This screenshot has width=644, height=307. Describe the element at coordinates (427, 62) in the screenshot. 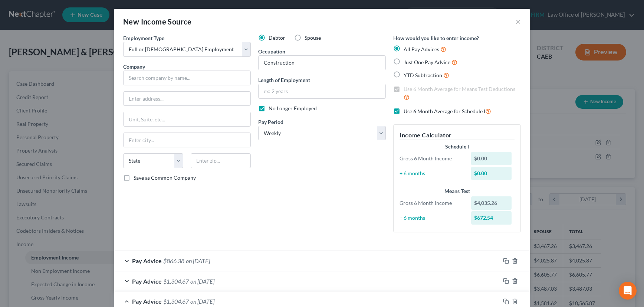

I see `span: Just One Pay Advice` at that location.